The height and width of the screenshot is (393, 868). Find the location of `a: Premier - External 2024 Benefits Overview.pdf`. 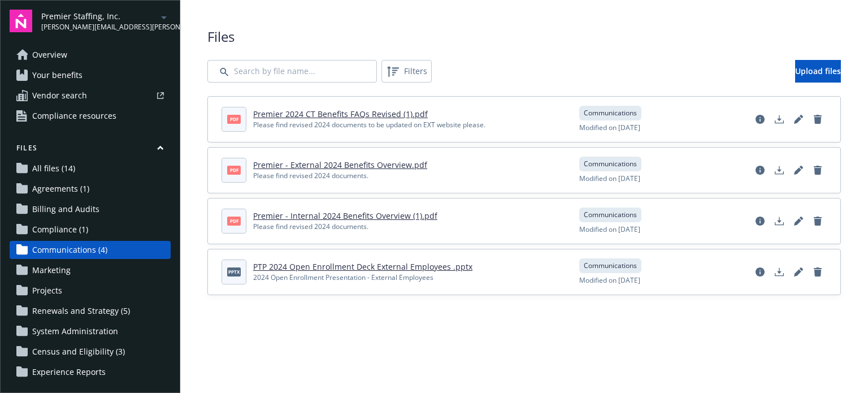

a: Premier - External 2024 Benefits Overview.pdf is located at coordinates (340, 165).